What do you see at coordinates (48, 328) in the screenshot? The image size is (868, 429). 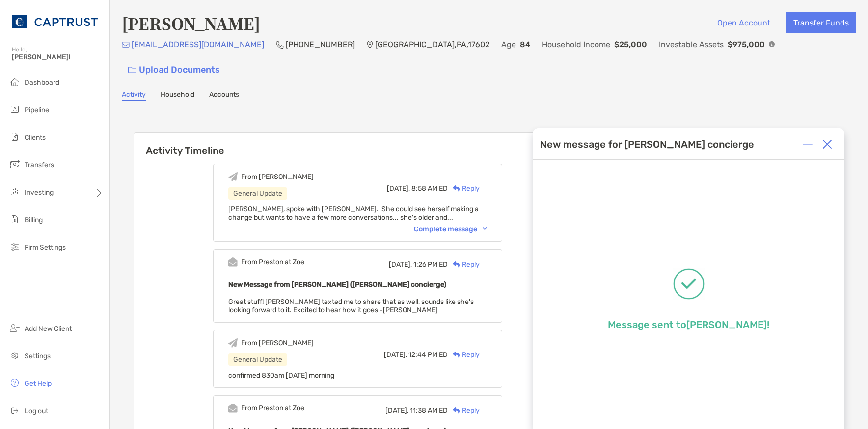 I see `span: Add New Client` at bounding box center [48, 328].